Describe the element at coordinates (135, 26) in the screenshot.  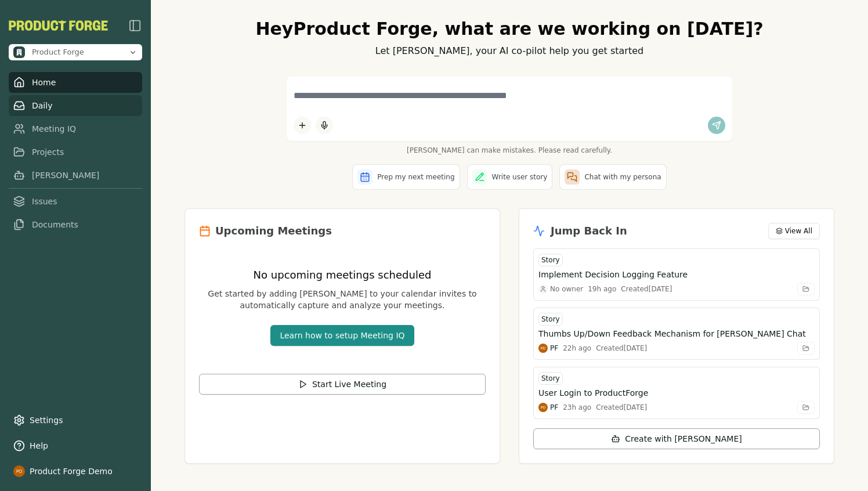
I see `img: sidebar` at that location.